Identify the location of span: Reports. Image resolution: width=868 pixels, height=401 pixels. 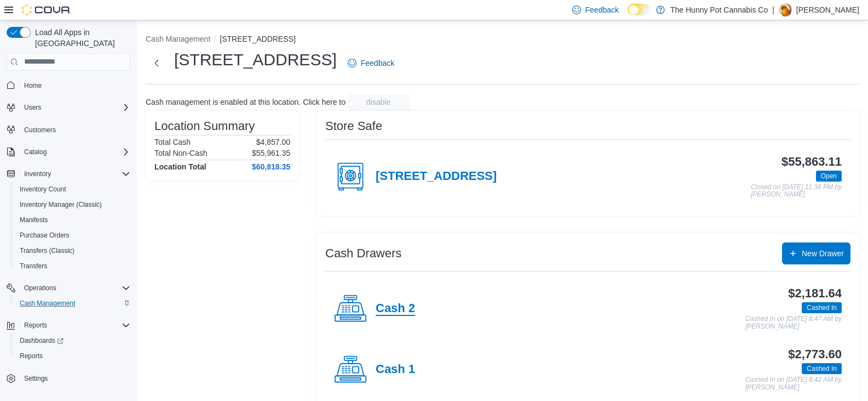
(75, 325).